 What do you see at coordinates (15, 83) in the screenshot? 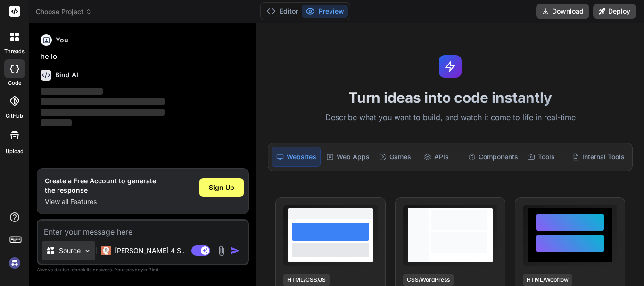
I see `label: code` at bounding box center [15, 83].